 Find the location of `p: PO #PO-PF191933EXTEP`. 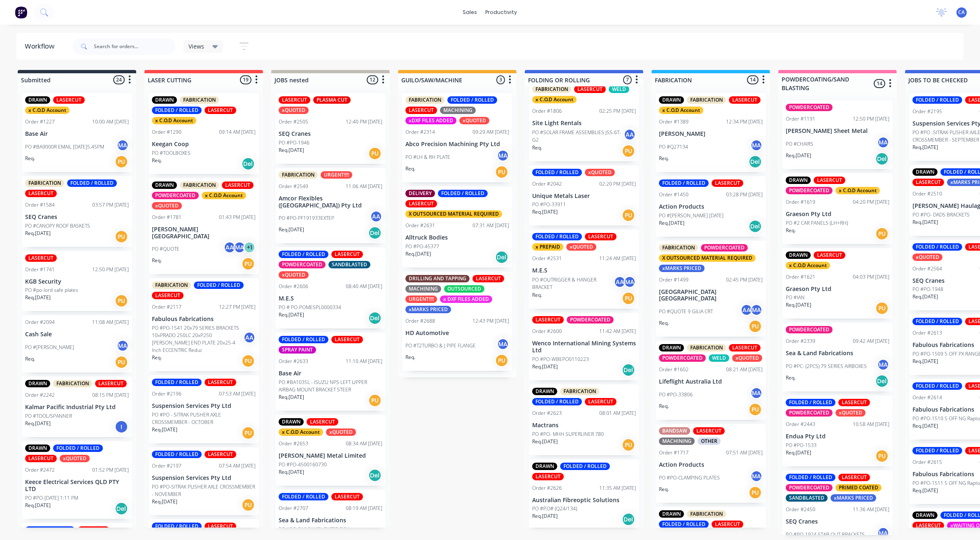

p: PO #PO-PF191933EXTEP is located at coordinates (306, 218).